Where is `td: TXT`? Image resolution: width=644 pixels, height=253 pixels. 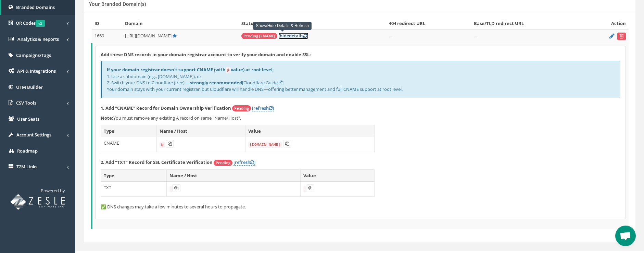
td: TXT is located at coordinates (134, 189).